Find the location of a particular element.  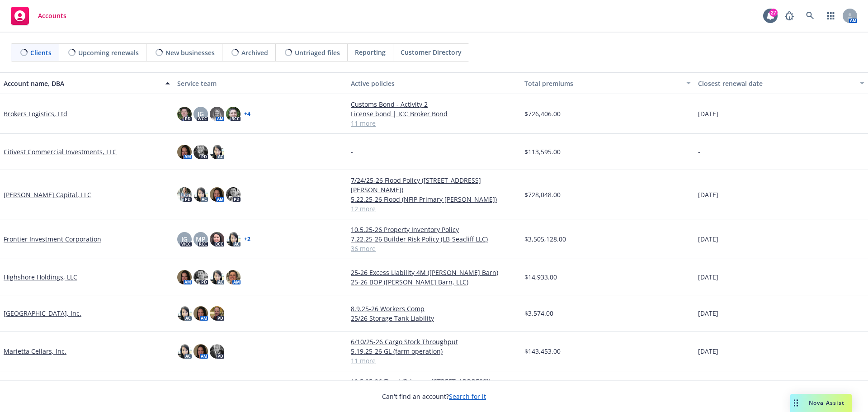

span: $3,505,128.00 is located at coordinates (545, 239).